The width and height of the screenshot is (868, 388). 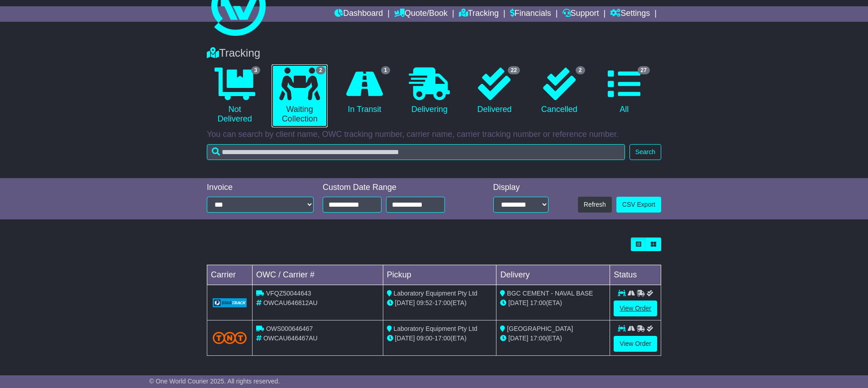 What do you see at coordinates (439, 275) in the screenshot?
I see `td: Pickup` at bounding box center [439, 275].